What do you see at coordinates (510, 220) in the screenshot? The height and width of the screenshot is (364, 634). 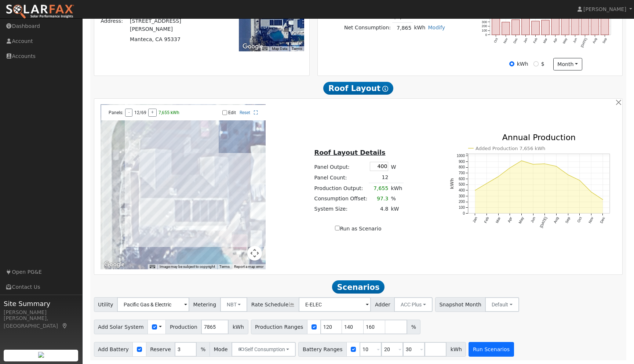 I see `text: Apr` at bounding box center [510, 220].